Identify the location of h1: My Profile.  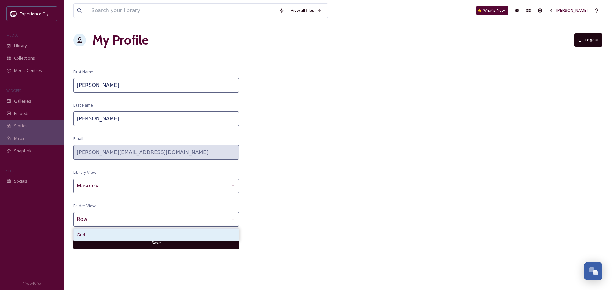
(120, 40).